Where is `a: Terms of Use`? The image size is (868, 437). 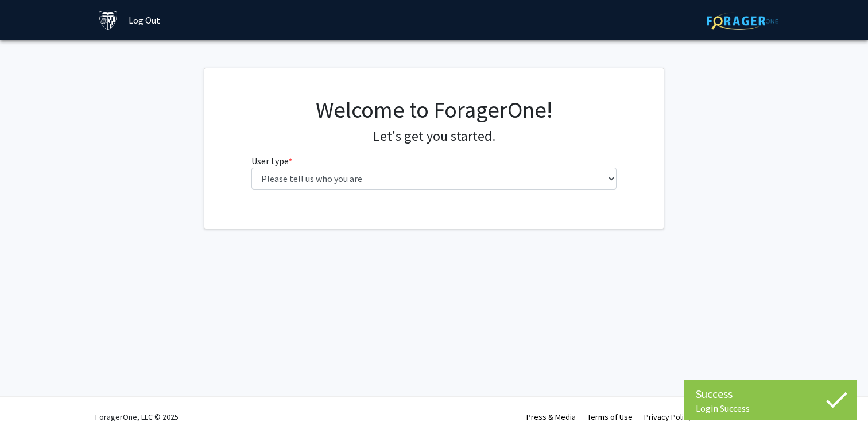 a: Terms of Use is located at coordinates (610, 417).